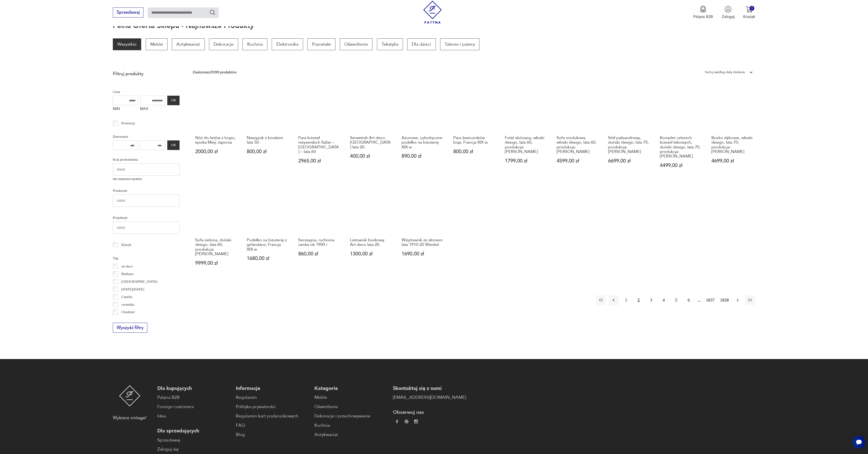  Describe the element at coordinates (127, 305) in the screenshot. I see `p: ceramika` at that location.